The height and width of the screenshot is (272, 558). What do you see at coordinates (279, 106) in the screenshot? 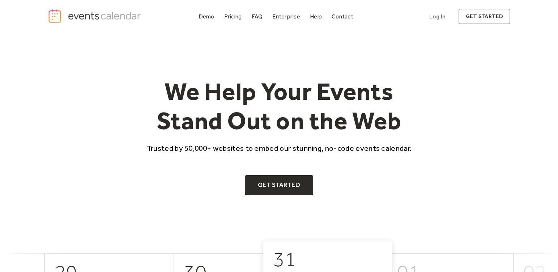
I see `h1: We Help Your Events Stand Out on the Web` at bounding box center [279, 106].